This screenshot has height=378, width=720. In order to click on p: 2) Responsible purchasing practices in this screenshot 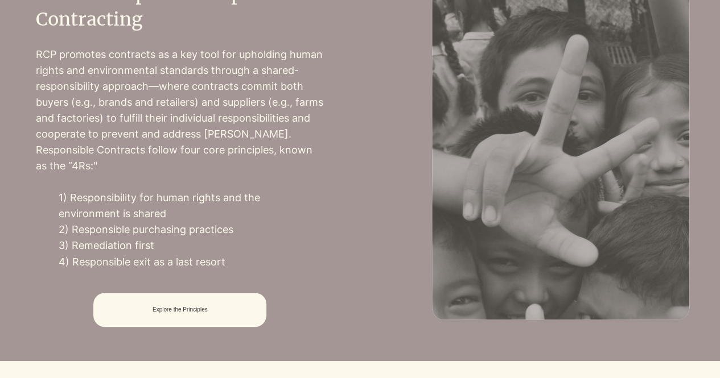, I will do `click(191, 230)`.